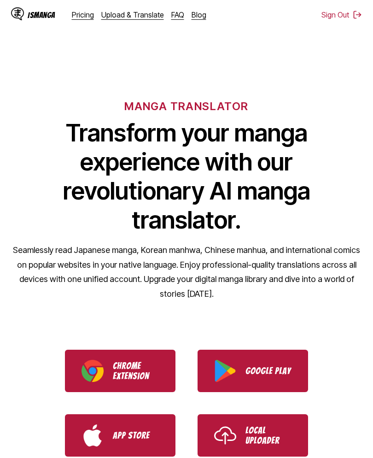 Image resolution: width=373 pixels, height=458 pixels. Describe the element at coordinates (93, 371) in the screenshot. I see `img: Chrome logo` at that location.